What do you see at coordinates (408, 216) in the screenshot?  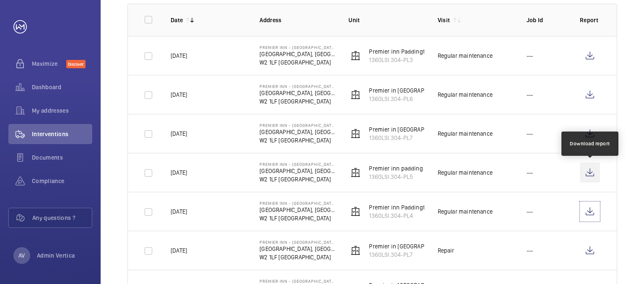 I see `p: 1360LSI.304-PL4` at bounding box center [408, 216].